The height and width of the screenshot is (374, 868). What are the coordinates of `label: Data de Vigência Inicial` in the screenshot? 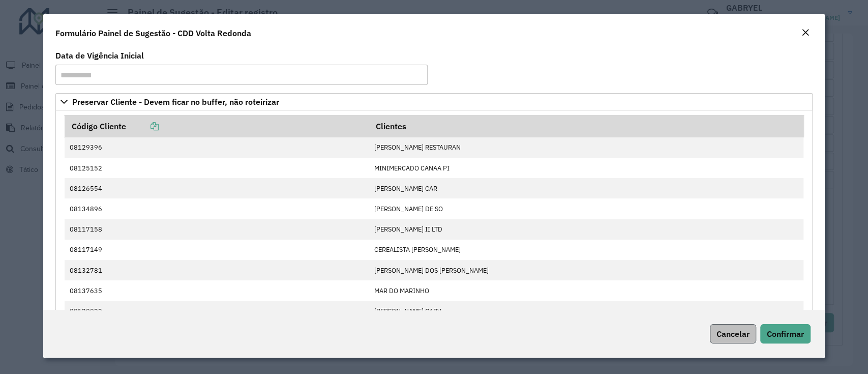 It's located at (100, 56).